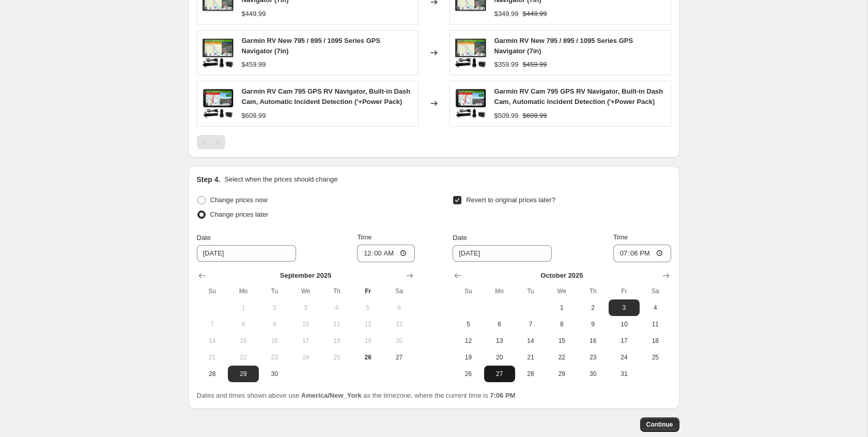 This screenshot has width=868, height=437. What do you see at coordinates (500, 341) in the screenshot?
I see `span: 13` at bounding box center [500, 341].